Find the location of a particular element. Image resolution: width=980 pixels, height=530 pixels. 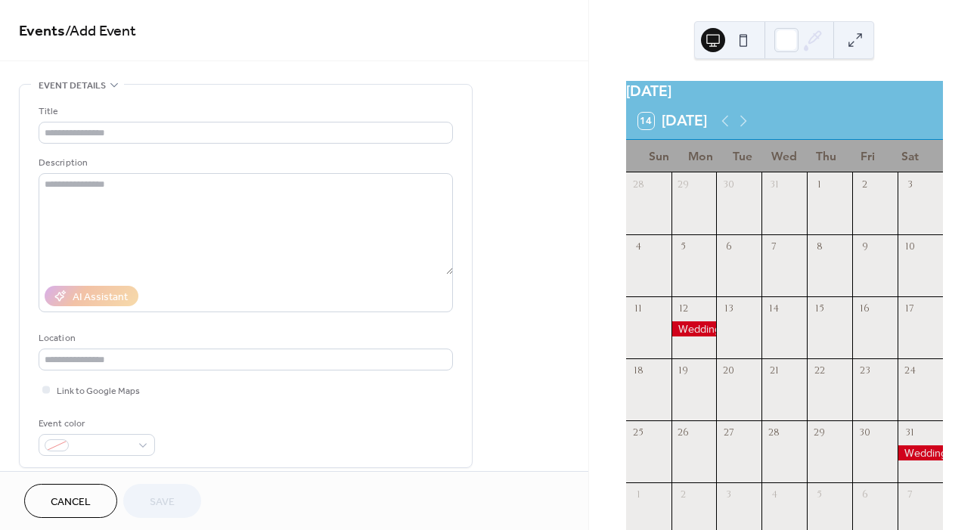

div: Sun is located at coordinates (658, 155).